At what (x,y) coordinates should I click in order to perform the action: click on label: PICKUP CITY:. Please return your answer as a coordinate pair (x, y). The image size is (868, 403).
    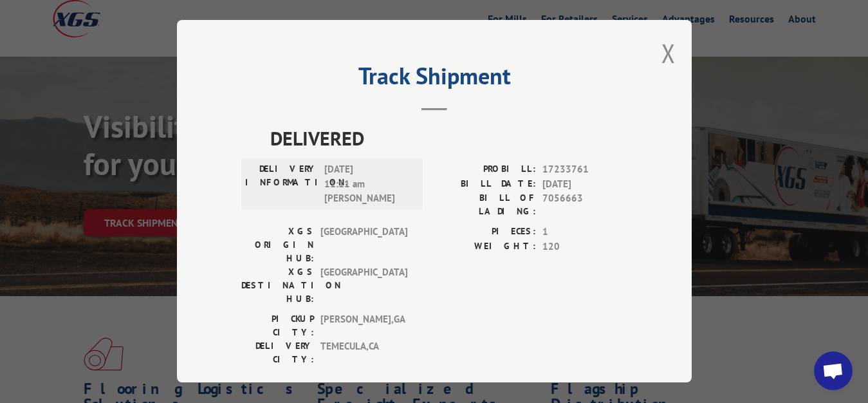
    Looking at the image, I should click on (277, 326).